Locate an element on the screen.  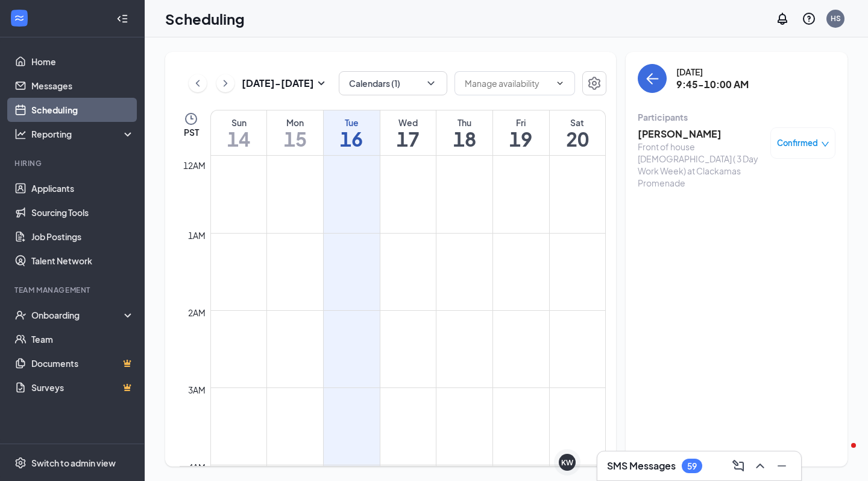
button: ChevronLeft is located at coordinates (198, 84).